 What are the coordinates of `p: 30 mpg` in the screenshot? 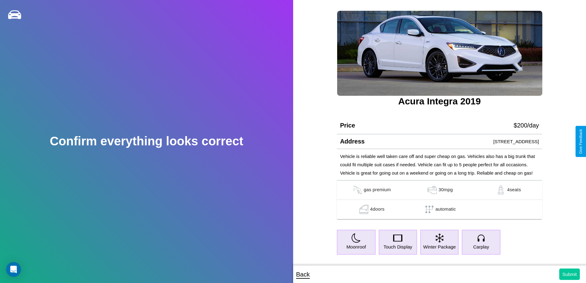 It's located at (445, 190).